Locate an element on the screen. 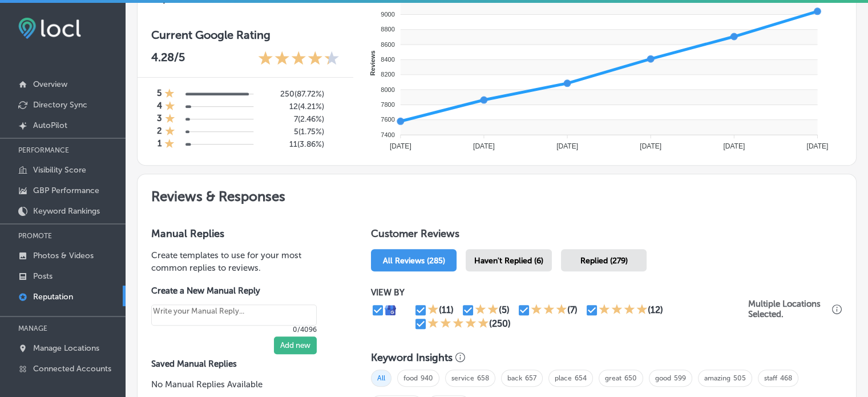 Image resolution: width=868 pixels, height=397 pixels. p: VIEW BY is located at coordinates (559, 293).